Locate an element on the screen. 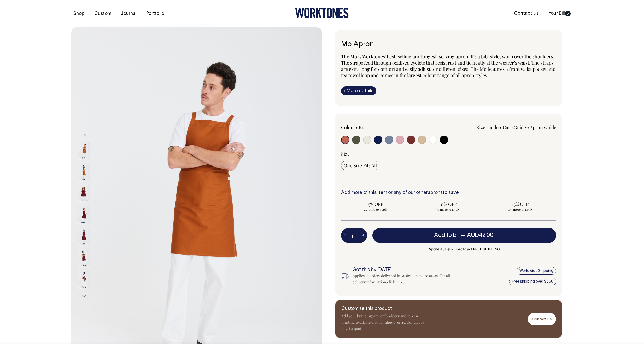 The height and width of the screenshot is (344, 644). button: Add to bill —AUD42.00 is located at coordinates (465, 235).